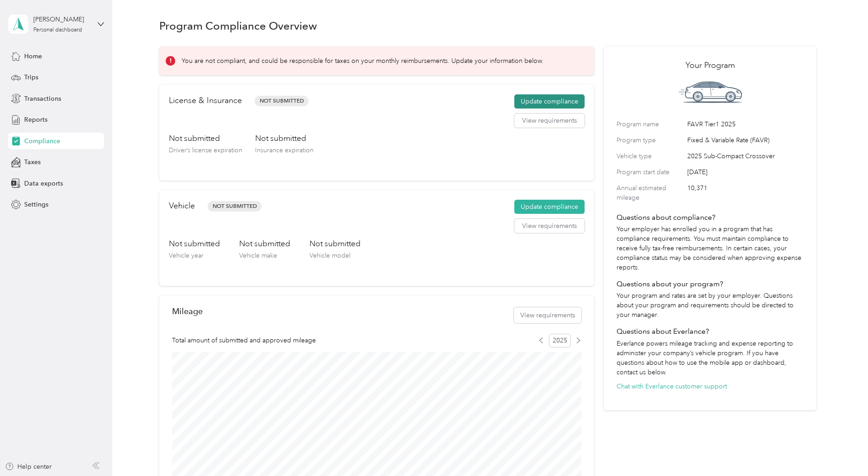 The width and height of the screenshot is (868, 476). What do you see at coordinates (36, 204) in the screenshot?
I see `span: Settings` at bounding box center [36, 204].